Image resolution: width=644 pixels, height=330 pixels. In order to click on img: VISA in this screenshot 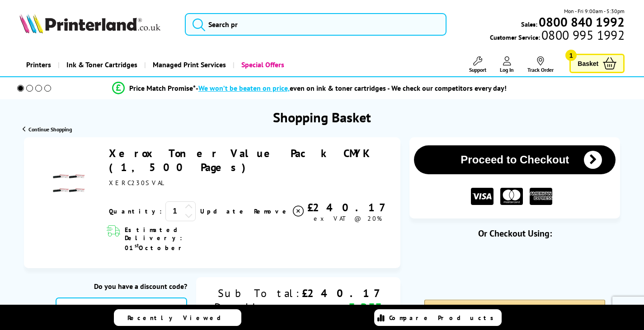, I will do `click(483, 196)`.